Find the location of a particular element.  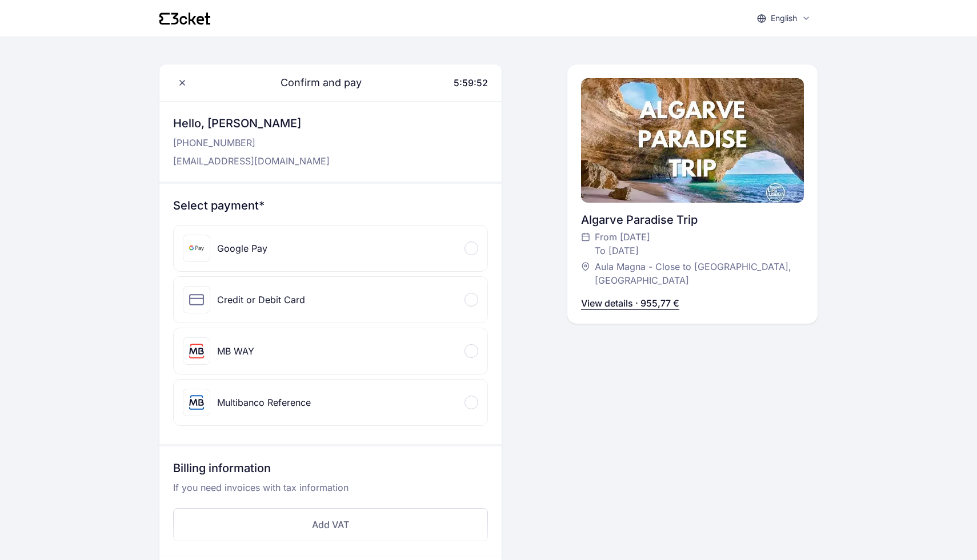

p: If you need invoices with tax information is located at coordinates (330, 492).